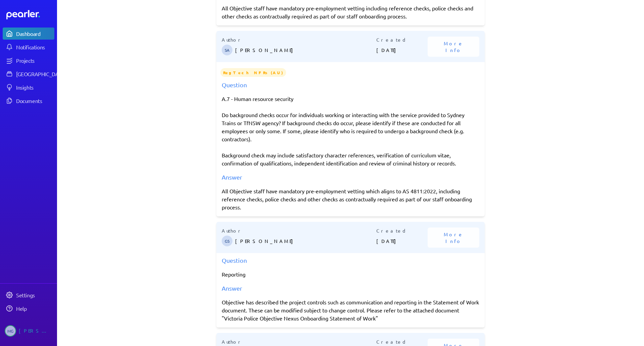  What do you see at coordinates (227, 50) in the screenshot?
I see `span: Steve Ackermann` at bounding box center [227, 50].